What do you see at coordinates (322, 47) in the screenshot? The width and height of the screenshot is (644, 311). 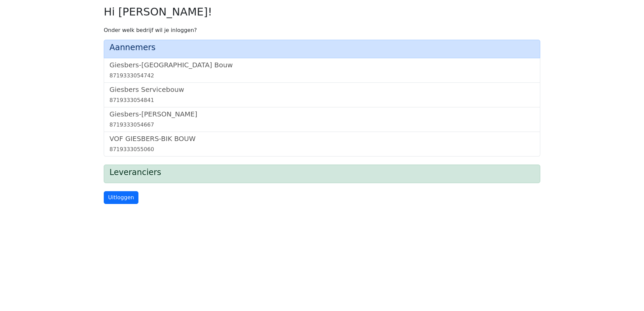 I see `h4: Aannemers` at bounding box center [322, 47].